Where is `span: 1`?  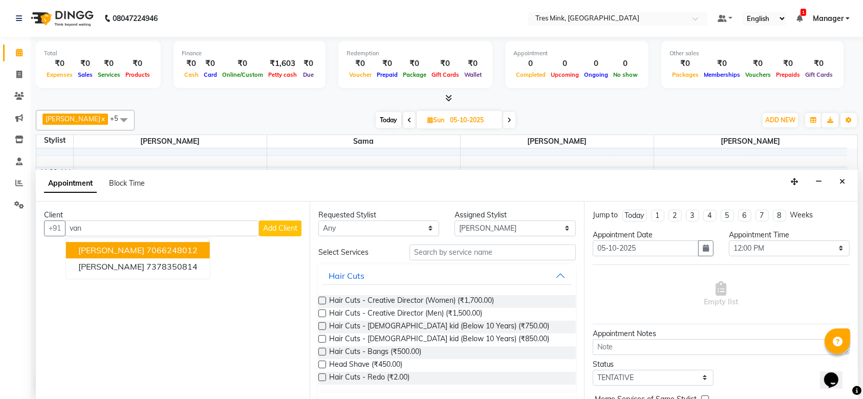 span: 1 is located at coordinates (804, 12).